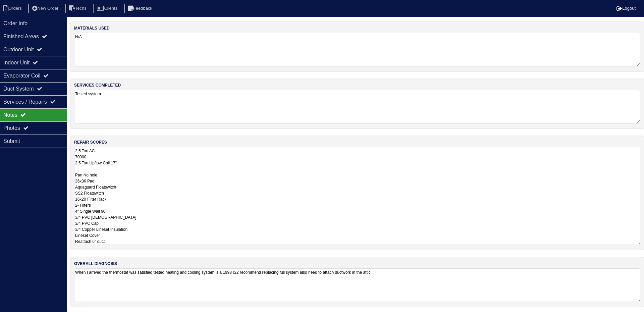 This screenshot has height=312, width=644. Describe the element at coordinates (90, 142) in the screenshot. I see `label: repair scopes` at that location.